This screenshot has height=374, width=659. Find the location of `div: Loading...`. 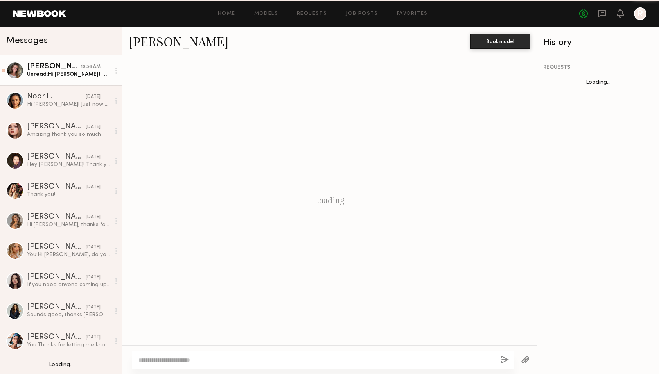

div: Loading... is located at coordinates (598, 82).